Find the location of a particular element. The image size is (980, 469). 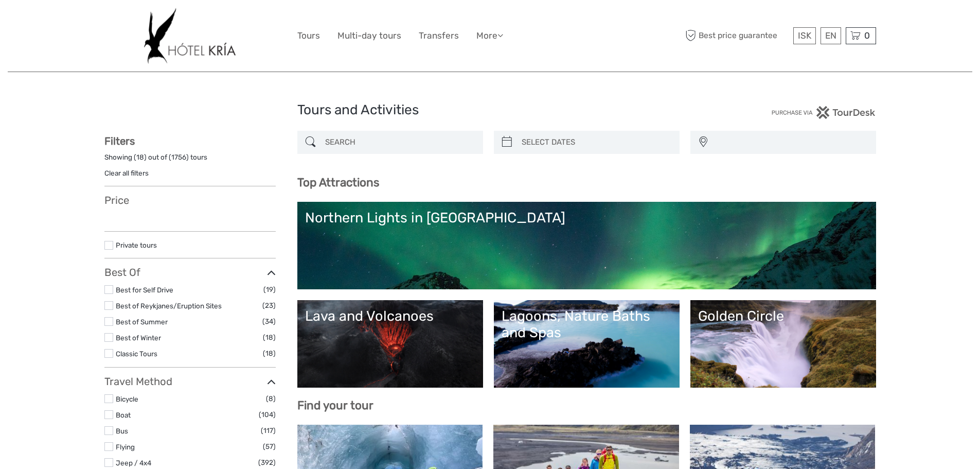

h1: Tours and Activities is located at coordinates (490, 110).